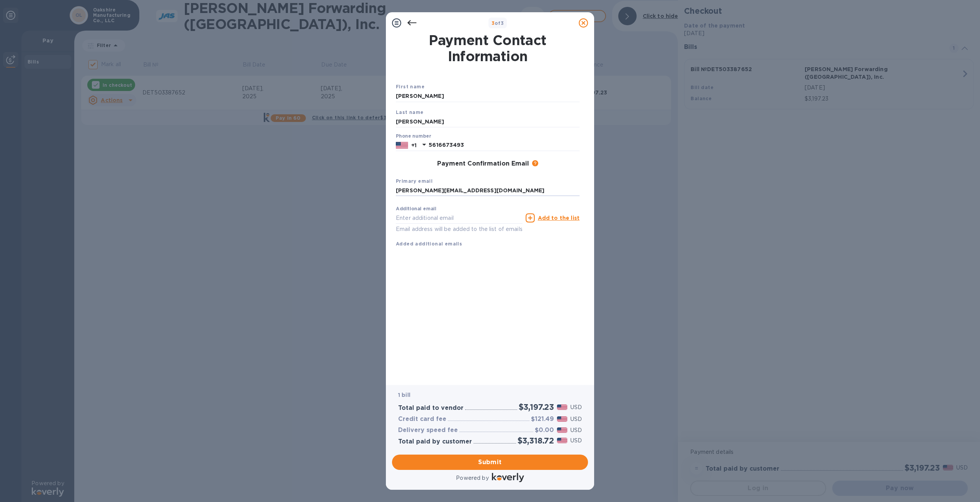 The image size is (980, 502). I want to click on label: Additional email, so click(416, 209).